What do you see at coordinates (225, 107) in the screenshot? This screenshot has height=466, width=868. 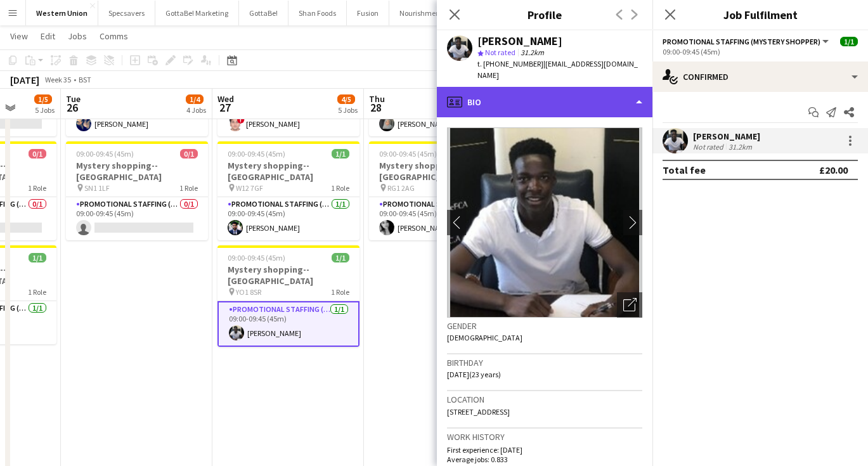 I see `span: 27` at bounding box center [225, 107].